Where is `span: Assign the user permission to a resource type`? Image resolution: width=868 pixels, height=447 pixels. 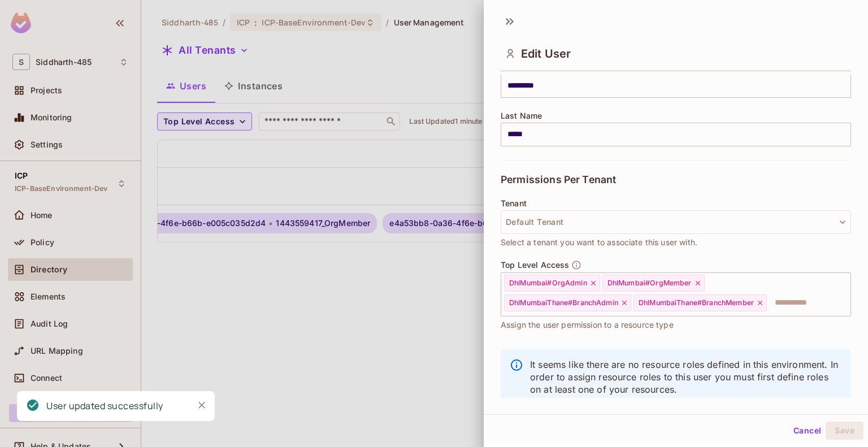 span: Assign the user permission to a resource type is located at coordinates (588, 326).